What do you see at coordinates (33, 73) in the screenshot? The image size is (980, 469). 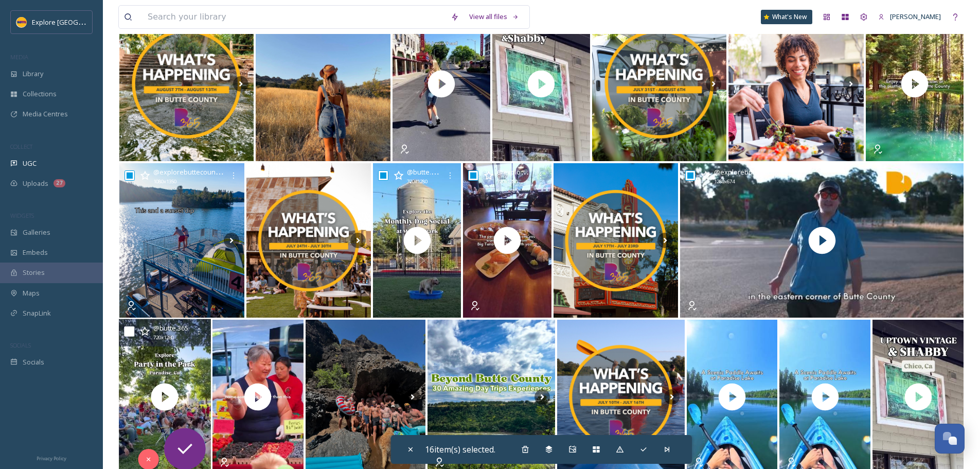 I see `span: Library` at bounding box center [33, 73].